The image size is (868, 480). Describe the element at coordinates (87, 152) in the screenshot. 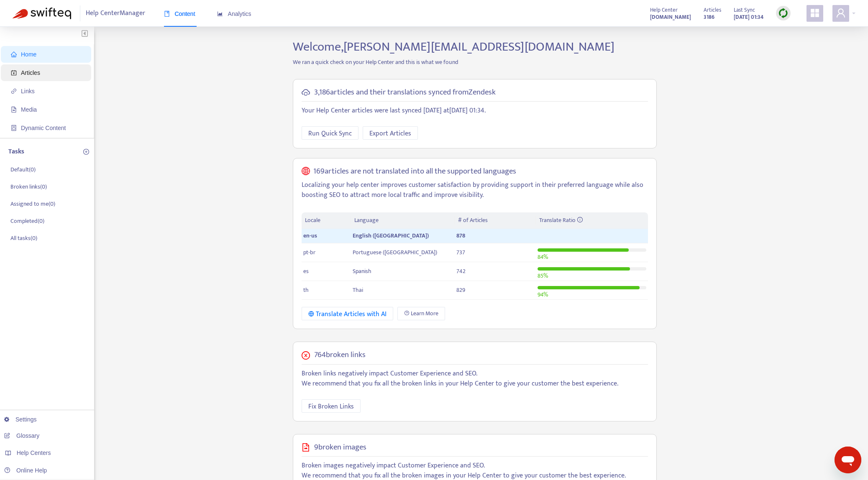

I see `span: plus-circle` at that location.